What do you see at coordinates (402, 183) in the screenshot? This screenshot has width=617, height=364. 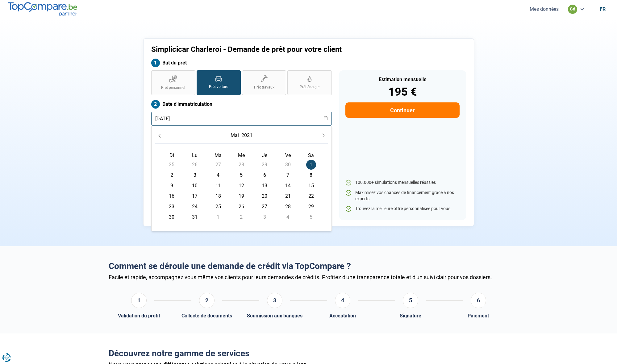 I see `li: 100.000+ simulations mensuelles réussies` at bounding box center [402, 183].